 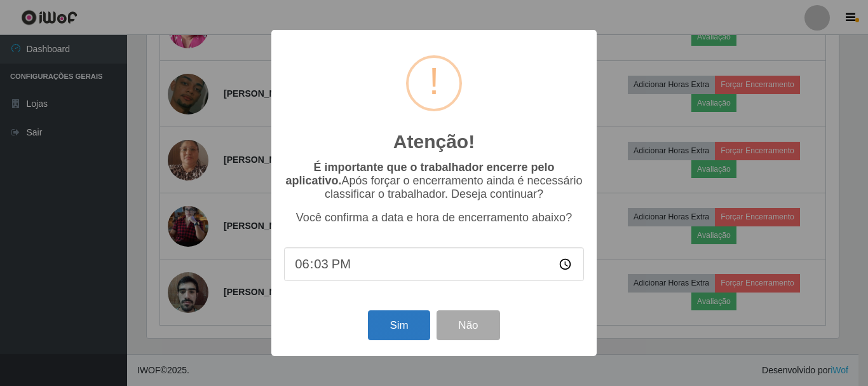 I want to click on button: Não, so click(x=467, y=325).